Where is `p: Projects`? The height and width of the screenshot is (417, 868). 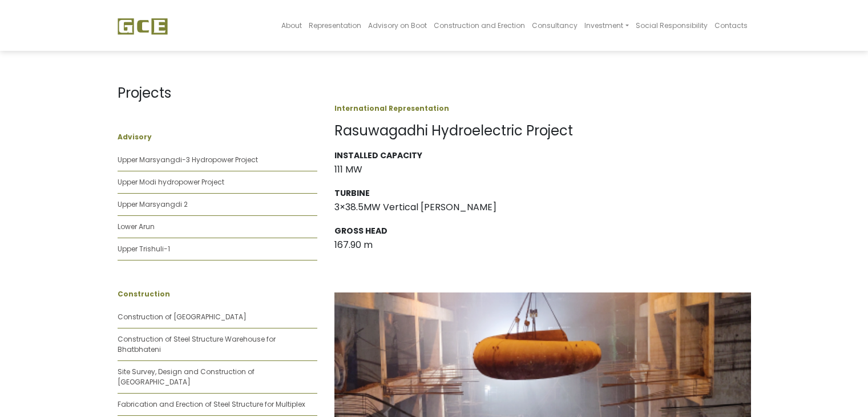
p: Projects is located at coordinates (217, 93).